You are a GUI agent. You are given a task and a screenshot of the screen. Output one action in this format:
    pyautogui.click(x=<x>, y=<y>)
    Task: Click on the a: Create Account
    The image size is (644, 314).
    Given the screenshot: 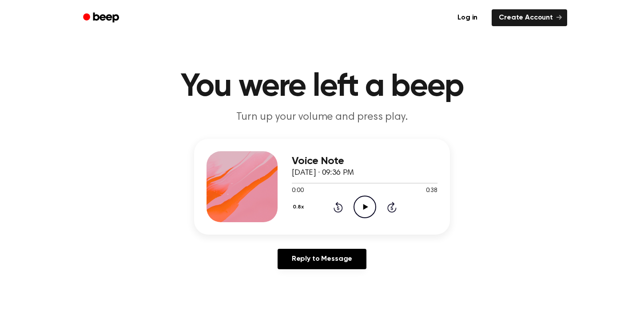 What is the action you would take?
    pyautogui.click(x=529, y=18)
    